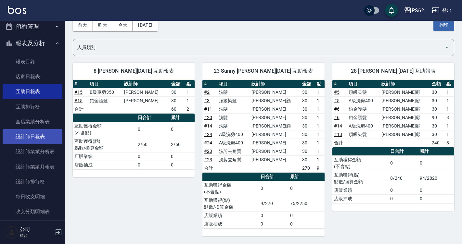  What do you see at coordinates (361, 163) in the screenshot?
I see `td: 互助獲得金額 (不含點)` at bounding box center [361, 163].